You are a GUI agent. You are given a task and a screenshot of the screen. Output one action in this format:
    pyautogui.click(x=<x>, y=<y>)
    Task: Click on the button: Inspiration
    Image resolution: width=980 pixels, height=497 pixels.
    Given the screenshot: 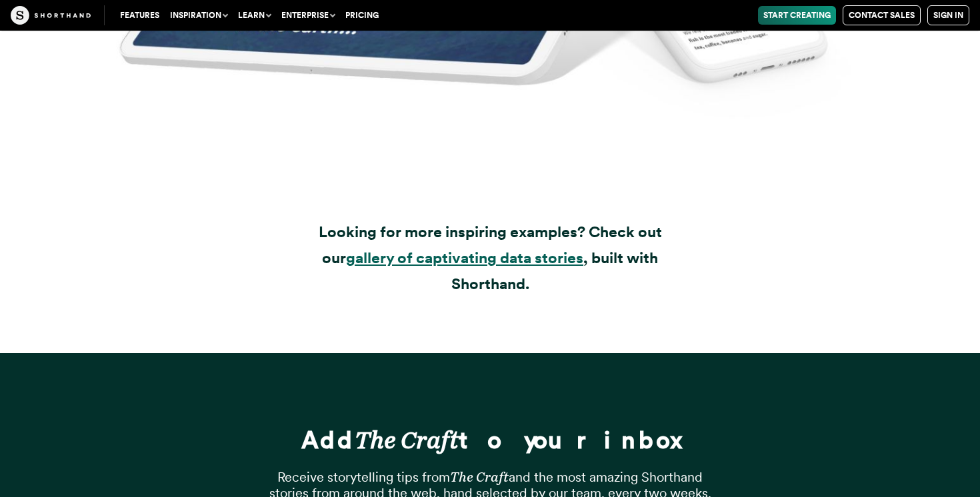 What is the action you would take?
    pyautogui.click(x=199, y=16)
    